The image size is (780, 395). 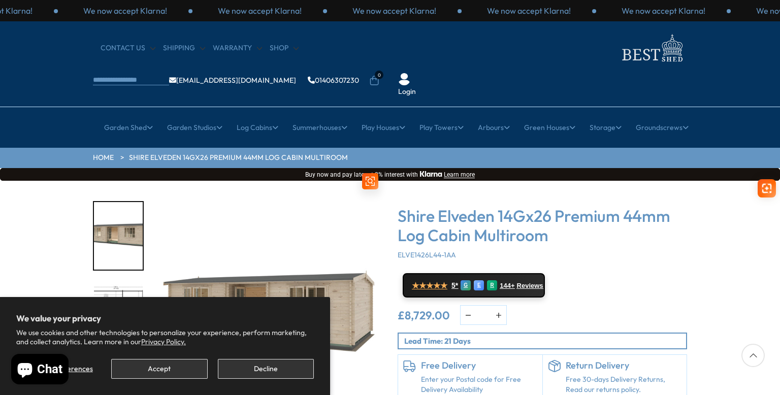 I want to click on a: Play Houses, so click(x=383, y=127).